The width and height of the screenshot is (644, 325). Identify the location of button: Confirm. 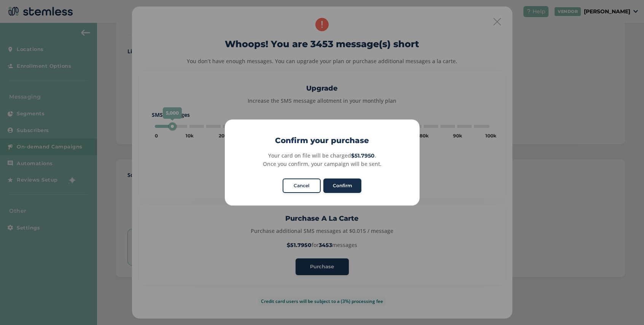
(342, 186).